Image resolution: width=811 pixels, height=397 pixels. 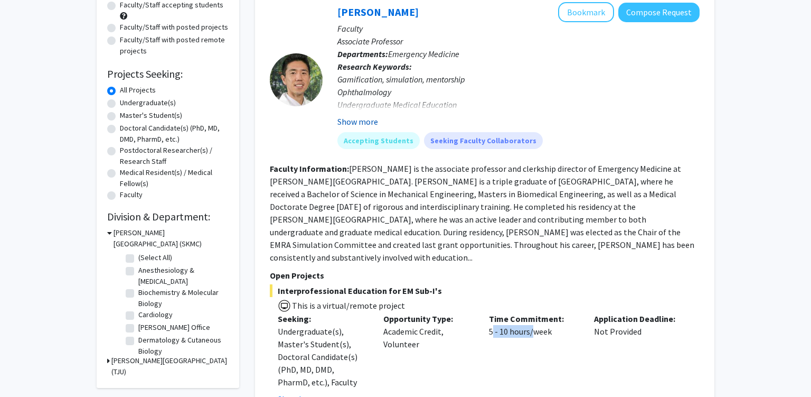 What do you see at coordinates (483, 141) in the screenshot?
I see `mat-chip: Seeking Faculty Collaborators` at bounding box center [483, 141].